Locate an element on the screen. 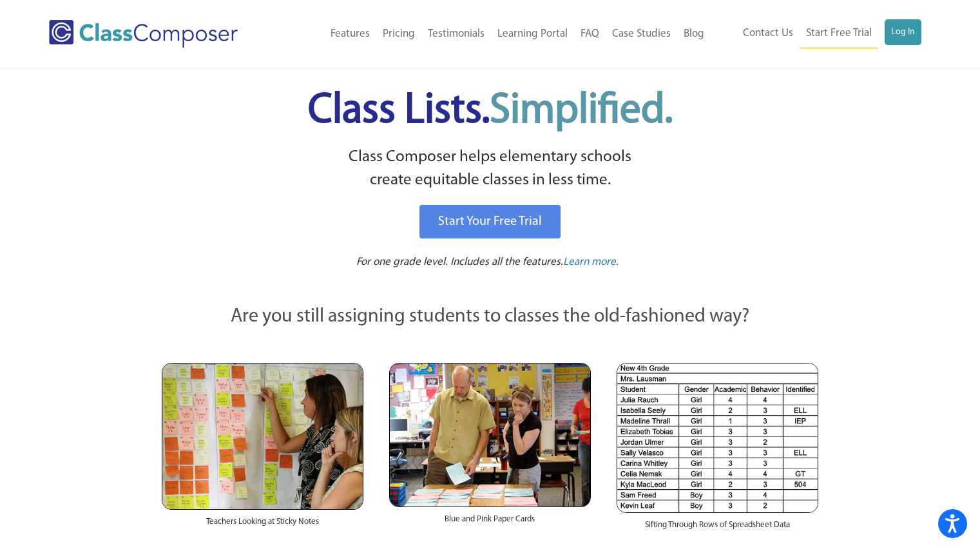  a: Log In is located at coordinates (903, 33).